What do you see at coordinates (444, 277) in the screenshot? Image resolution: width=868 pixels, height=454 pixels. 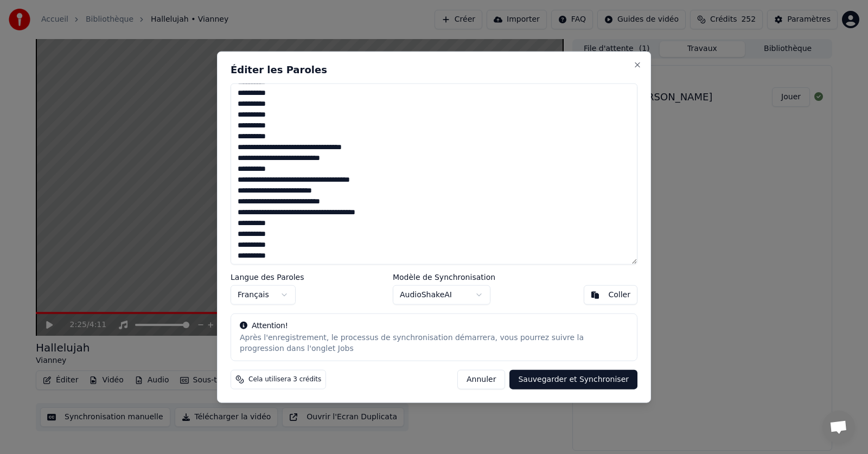 I see `label: Modèle de Synchronisation` at bounding box center [444, 277].